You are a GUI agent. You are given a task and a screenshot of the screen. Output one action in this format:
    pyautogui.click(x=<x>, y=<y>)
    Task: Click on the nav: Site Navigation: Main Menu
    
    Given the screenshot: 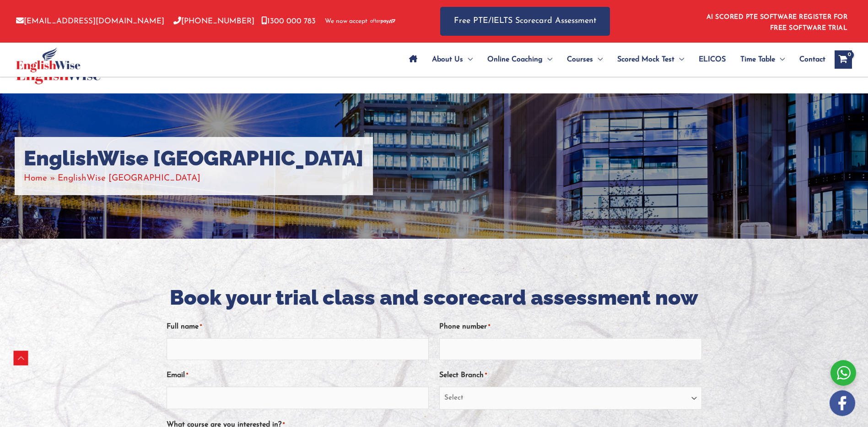 What is the action you would take?
    pyautogui.click(x=613, y=59)
    